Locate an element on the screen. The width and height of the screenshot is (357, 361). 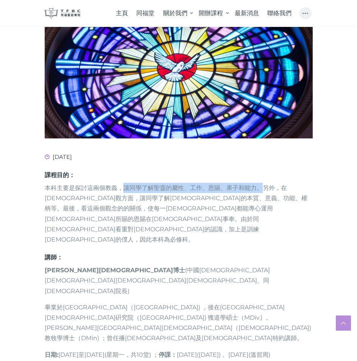
span: 主頁 is located at coordinates (122, 13).